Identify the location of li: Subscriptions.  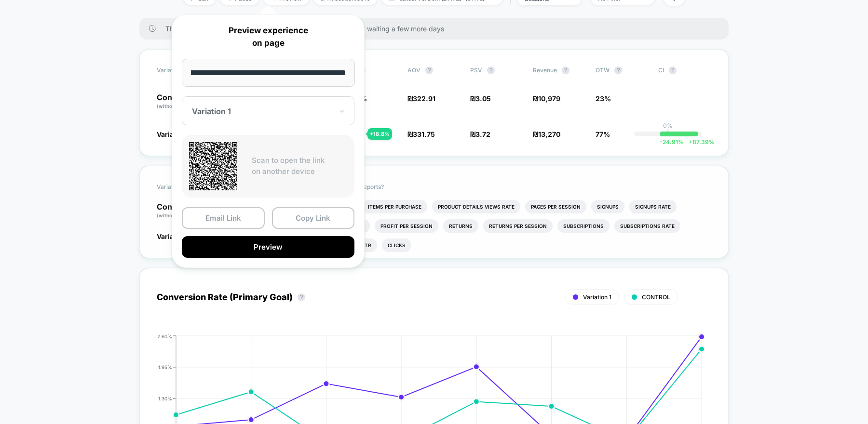
(584, 226).